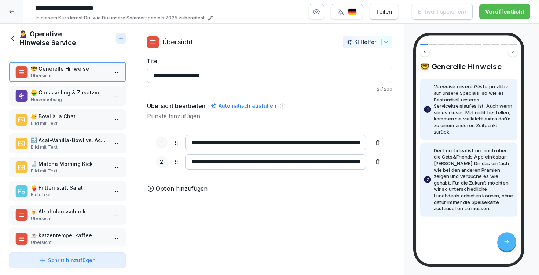  I want to click on p: 21 / 200, so click(269, 89).